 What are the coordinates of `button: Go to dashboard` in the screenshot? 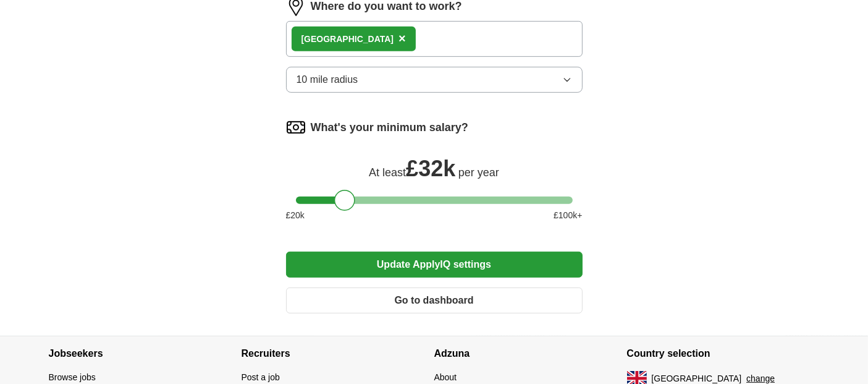 It's located at (434, 301).